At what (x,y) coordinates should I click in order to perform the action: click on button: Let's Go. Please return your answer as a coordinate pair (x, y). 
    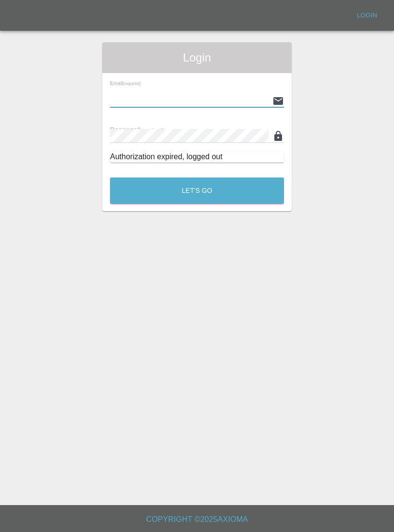
    Looking at the image, I should click on (197, 191).